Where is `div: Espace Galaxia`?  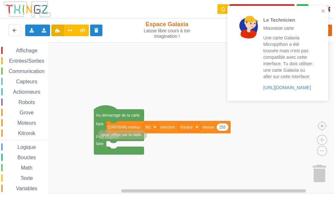 div: Espace Galaxia is located at coordinates (167, 30).